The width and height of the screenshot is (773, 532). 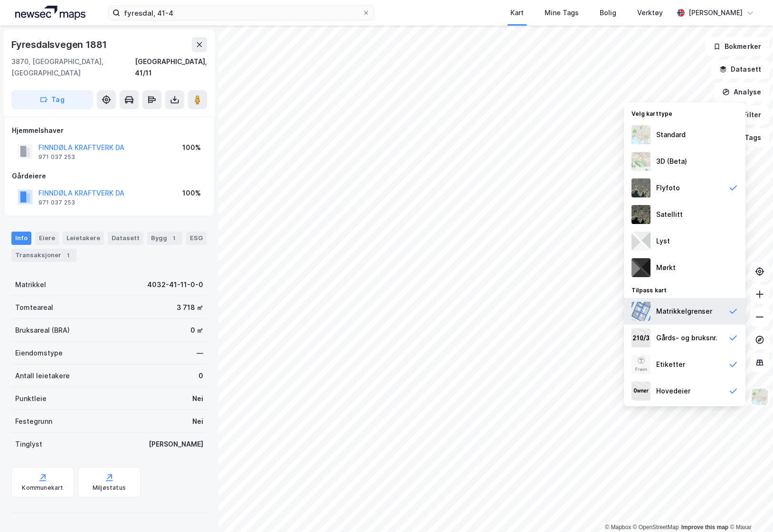 What do you see at coordinates (126, 238) in the screenshot?
I see `div: Datasett` at bounding box center [126, 238].